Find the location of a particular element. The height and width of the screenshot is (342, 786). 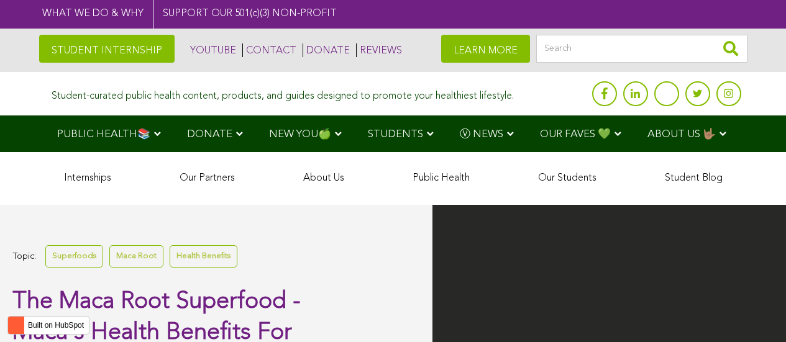

span: OUR FAVES 💚 is located at coordinates (575, 134).